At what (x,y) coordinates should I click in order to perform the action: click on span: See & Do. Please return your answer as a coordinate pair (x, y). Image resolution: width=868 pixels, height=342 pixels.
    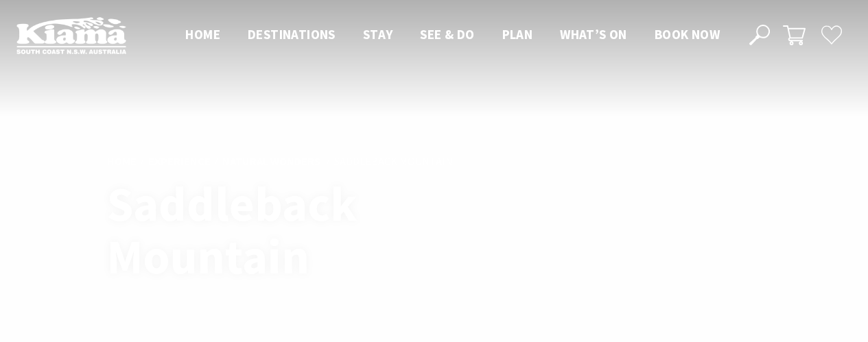
    Looking at the image, I should click on (447, 34).